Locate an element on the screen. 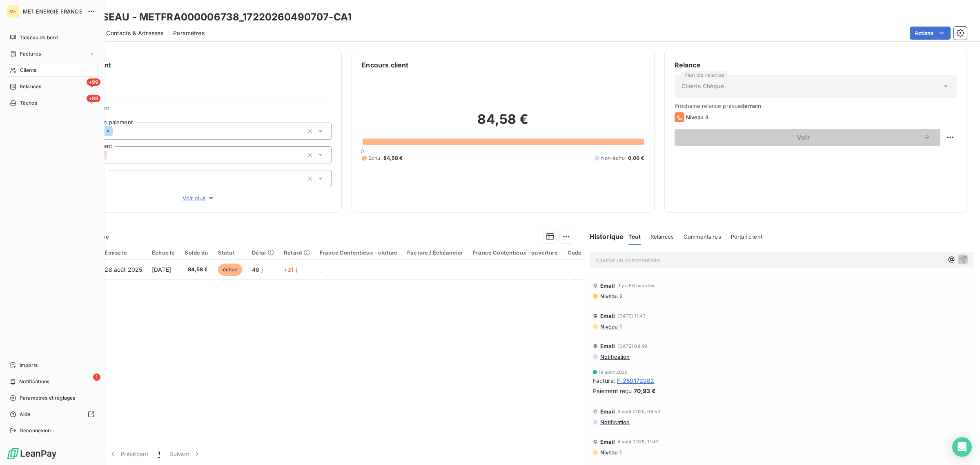 The width and height of the screenshot is (980, 465). div: Délai is located at coordinates (263, 252).